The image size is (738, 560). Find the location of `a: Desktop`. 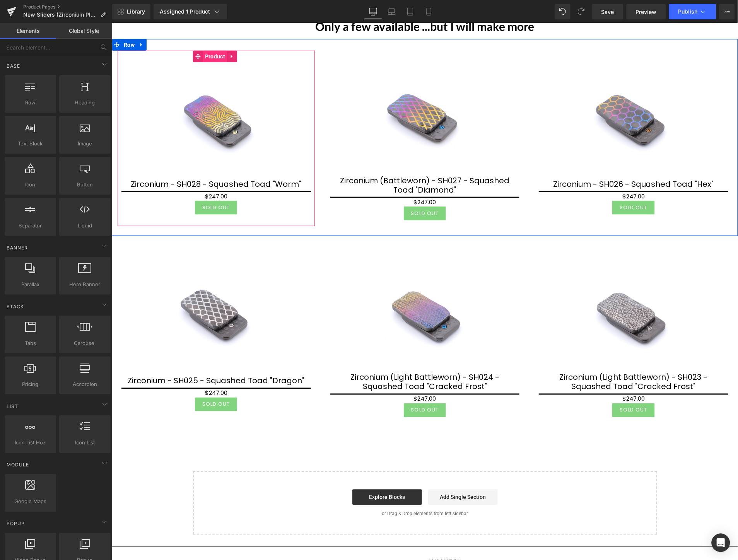

a: Desktop is located at coordinates (373, 12).